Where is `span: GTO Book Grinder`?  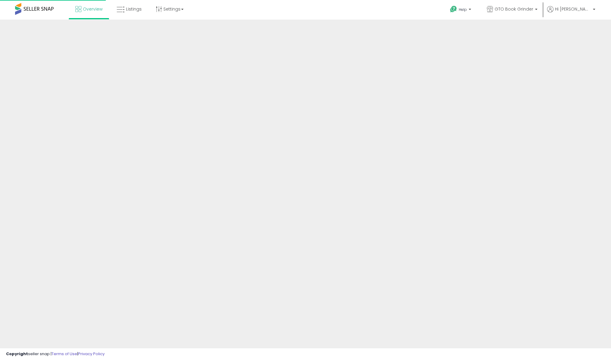
span: GTO Book Grinder is located at coordinates (514, 9).